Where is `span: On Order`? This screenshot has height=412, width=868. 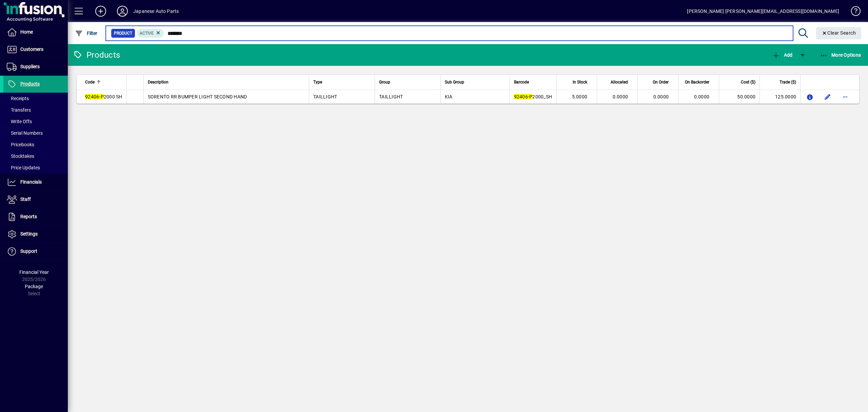
span: On Order is located at coordinates (661, 82).